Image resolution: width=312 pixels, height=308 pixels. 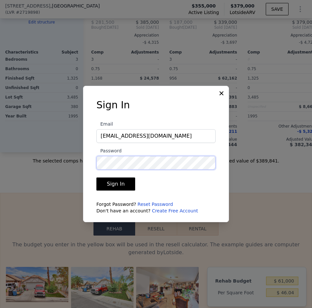 I want to click on span: Email, so click(x=105, y=124).